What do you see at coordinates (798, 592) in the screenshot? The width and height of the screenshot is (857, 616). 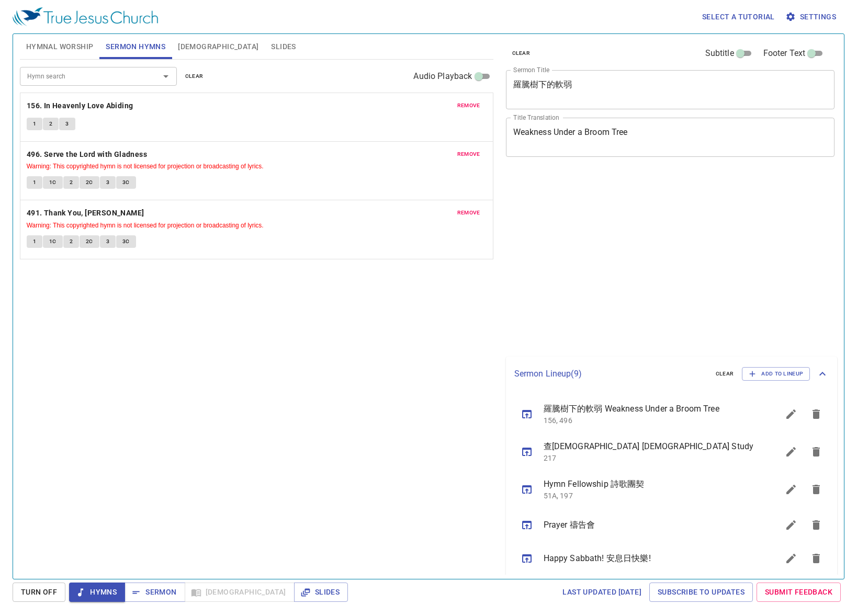 I see `span: Submit Feedback` at bounding box center [798, 592].